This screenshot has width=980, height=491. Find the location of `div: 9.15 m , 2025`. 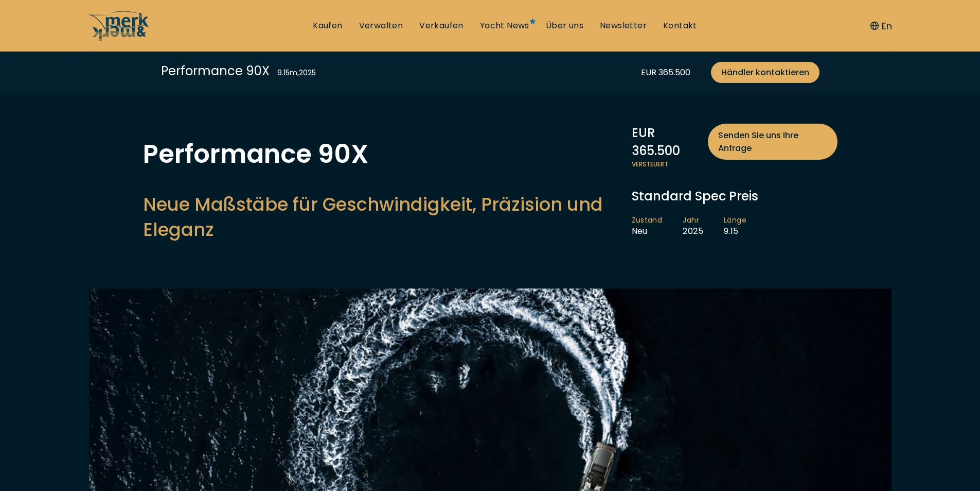

div: 9.15 m , 2025 is located at coordinates (297, 73).